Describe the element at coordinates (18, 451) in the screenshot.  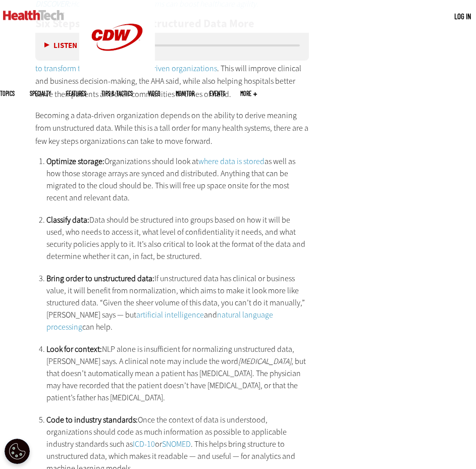
I see `div: Cookie Settings` at that location.